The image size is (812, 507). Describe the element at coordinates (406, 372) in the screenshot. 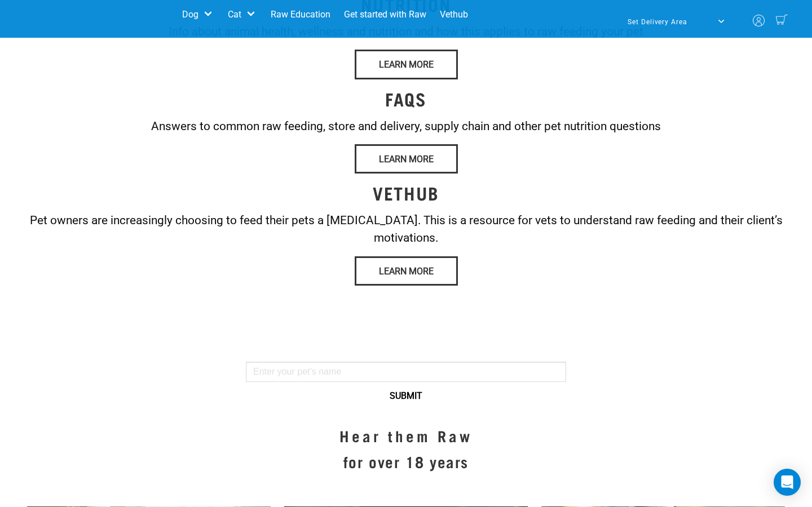

I see `input: Enter your pet’s name` at that location.